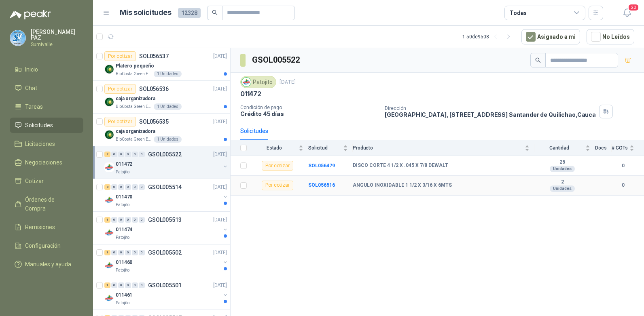  What do you see at coordinates (34, 106) in the screenshot?
I see `span: Tareas` at bounding box center [34, 106].